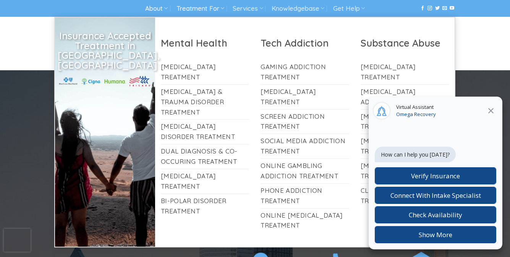 Image resolution: width=510 pixels, height=257 pixels. I want to click on a: Gaming Addiction Treatment, so click(305, 72).